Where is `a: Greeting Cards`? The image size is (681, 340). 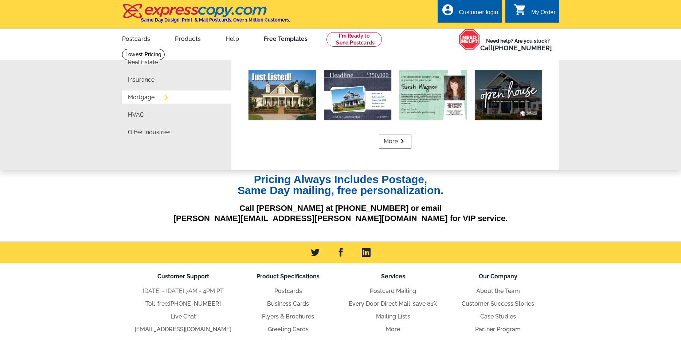
a: Greeting Cards is located at coordinates (288, 329).